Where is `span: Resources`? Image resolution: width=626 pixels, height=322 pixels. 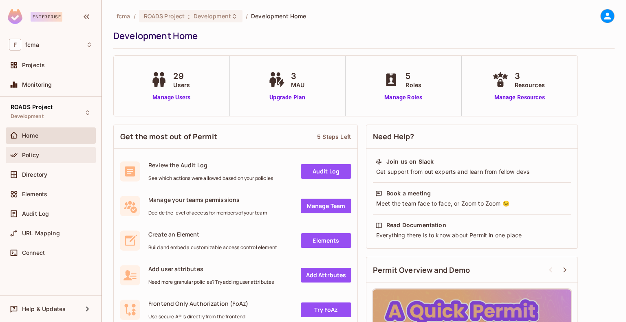
span: Resources is located at coordinates (530, 85).